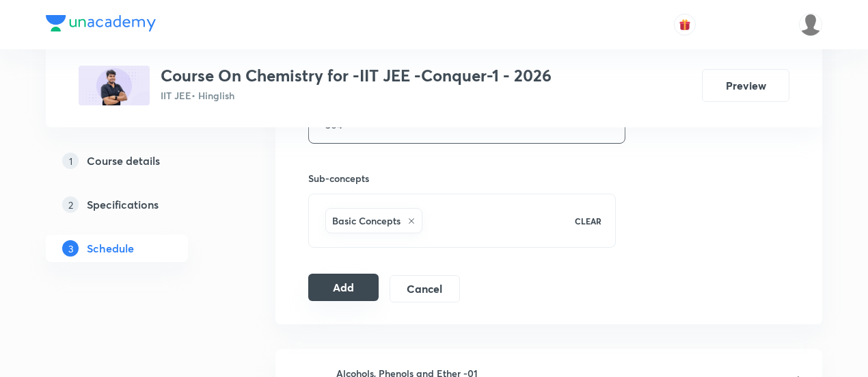 Image resolution: width=868 pixels, height=377 pixels. What do you see at coordinates (746, 85) in the screenshot?
I see `button: Preview` at bounding box center [746, 85].